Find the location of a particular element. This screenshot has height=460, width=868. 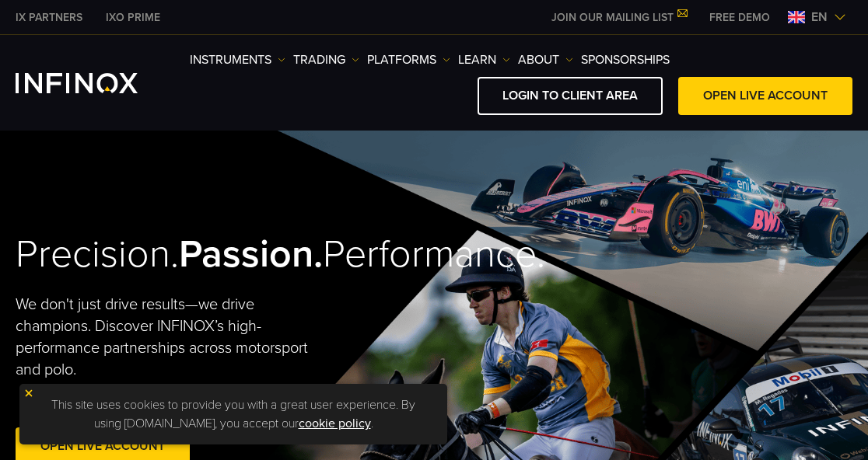

a: LOGIN TO CLIENT AREA is located at coordinates (570, 96).